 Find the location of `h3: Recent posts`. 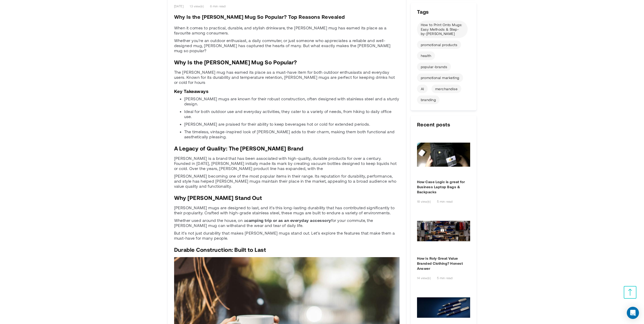

h3: Recent posts is located at coordinates (444, 124).